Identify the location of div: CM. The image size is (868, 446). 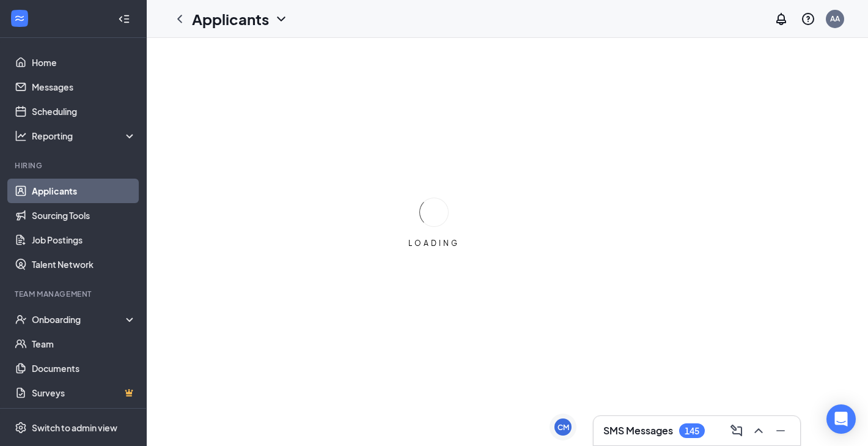
(563, 427).